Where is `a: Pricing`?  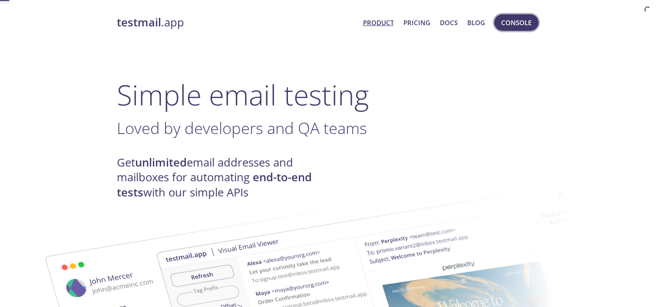 a: Pricing is located at coordinates (416, 23).